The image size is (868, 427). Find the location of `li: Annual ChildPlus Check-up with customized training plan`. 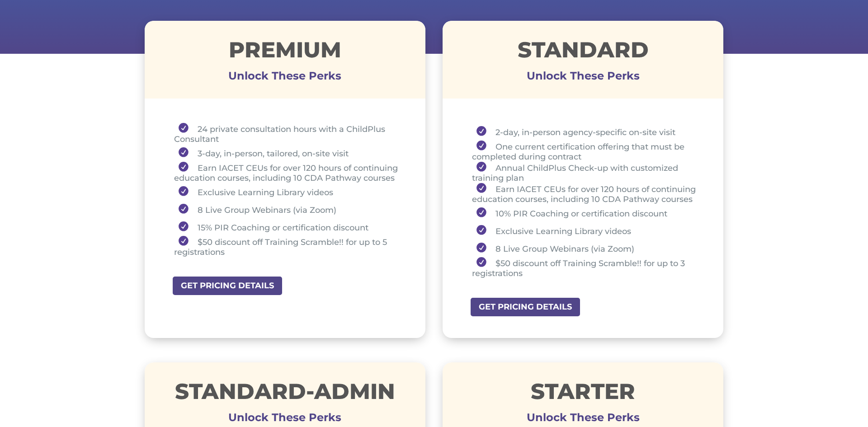

li: Annual ChildPlus Check-up with customized training plan is located at coordinates (586, 172).